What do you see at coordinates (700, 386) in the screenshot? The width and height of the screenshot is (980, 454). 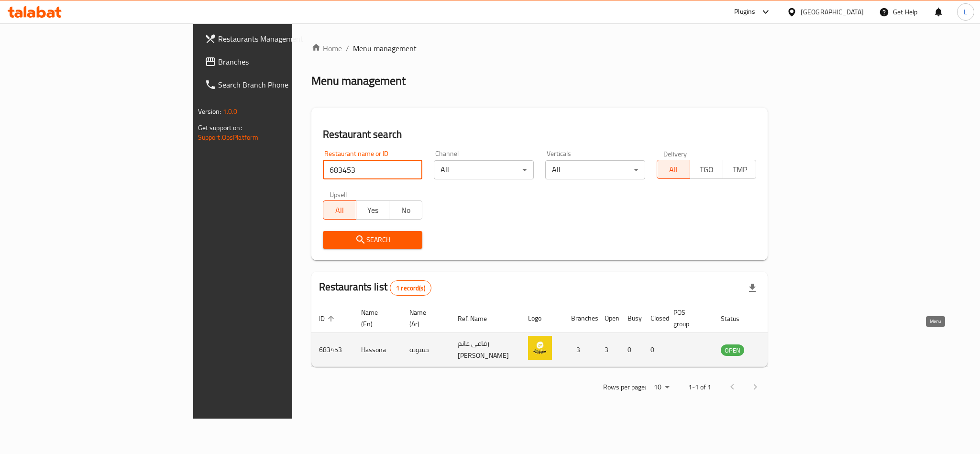 I see `p: 1-1 of 1` at bounding box center [700, 386].